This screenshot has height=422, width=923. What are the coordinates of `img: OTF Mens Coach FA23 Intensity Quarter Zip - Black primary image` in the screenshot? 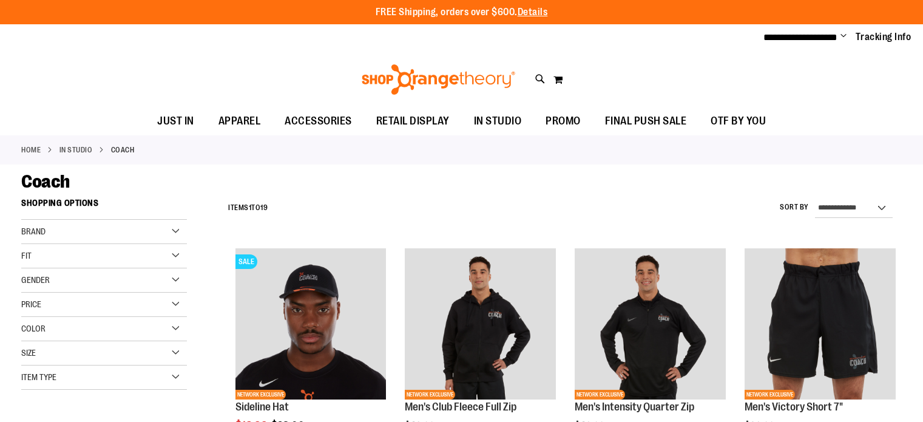 It's located at (650, 323).